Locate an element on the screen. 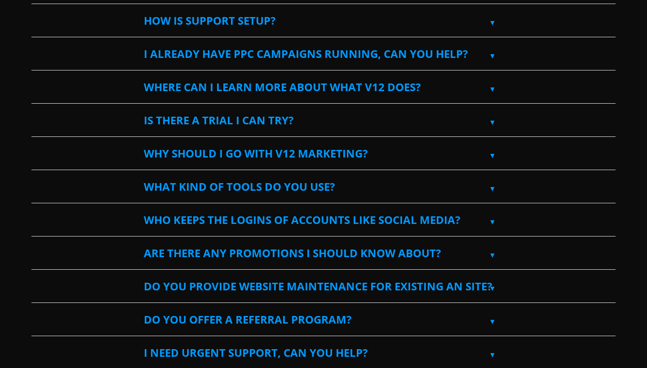 Image resolution: width=647 pixels, height=368 pixels. label: Do you provide website maintenance for existing an site? is located at coordinates (323, 287).